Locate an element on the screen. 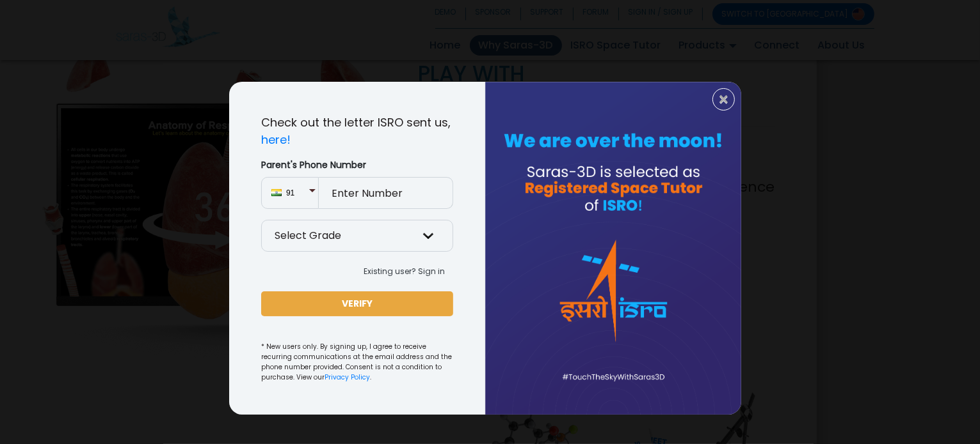 This screenshot has height=444, width=980. input: Enter Number is located at coordinates (386, 193).